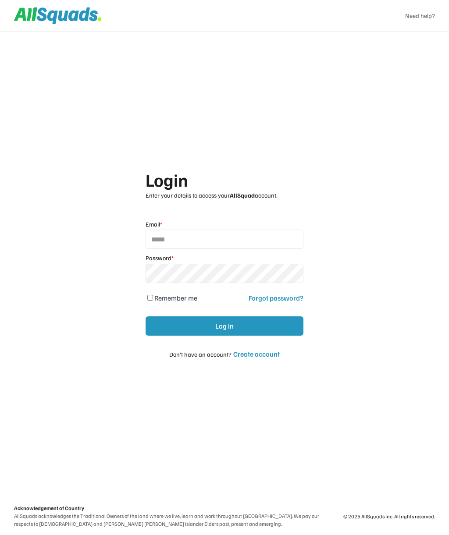 The height and width of the screenshot is (535, 449). What do you see at coordinates (224, 196) in the screenshot?
I see `div: Enter your details to access your account.` at bounding box center [224, 196].